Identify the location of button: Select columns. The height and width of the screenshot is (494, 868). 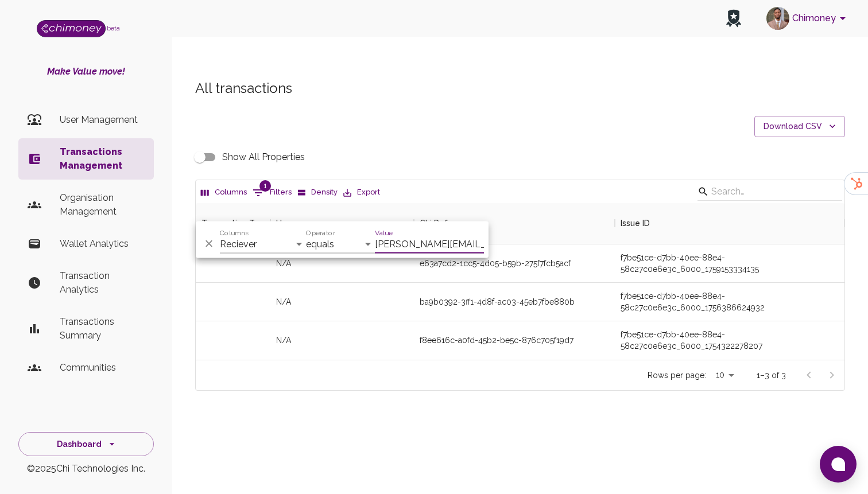
(224, 192).